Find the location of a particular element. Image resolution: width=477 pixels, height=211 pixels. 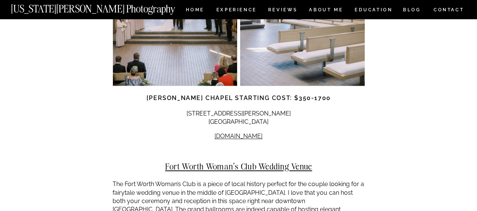

a: BLOG is located at coordinates (412, 11).